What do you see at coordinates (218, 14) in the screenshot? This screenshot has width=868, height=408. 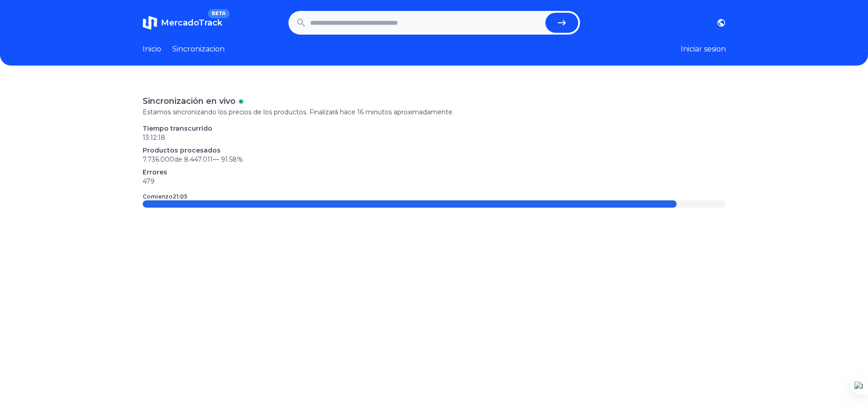 I see `span: BETA` at bounding box center [218, 14].